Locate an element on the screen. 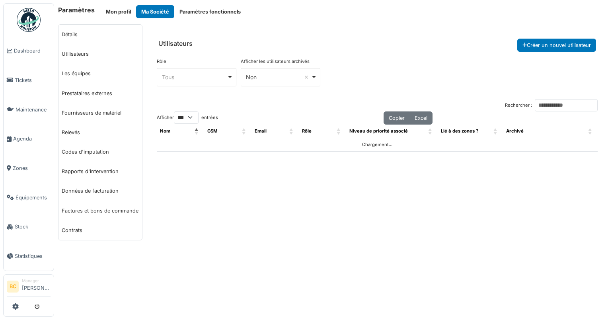  button: Paramètres fonctionnels is located at coordinates (210, 12).